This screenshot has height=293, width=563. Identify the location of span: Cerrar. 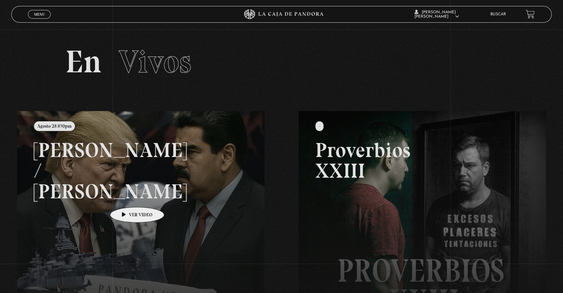
(39, 20).